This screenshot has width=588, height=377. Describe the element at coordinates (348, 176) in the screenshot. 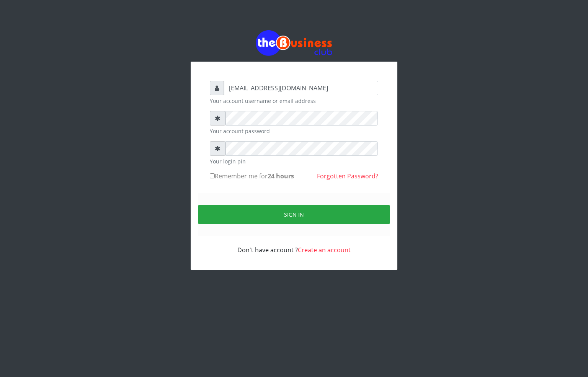

I see `a: Forgotten Password?` at that location.